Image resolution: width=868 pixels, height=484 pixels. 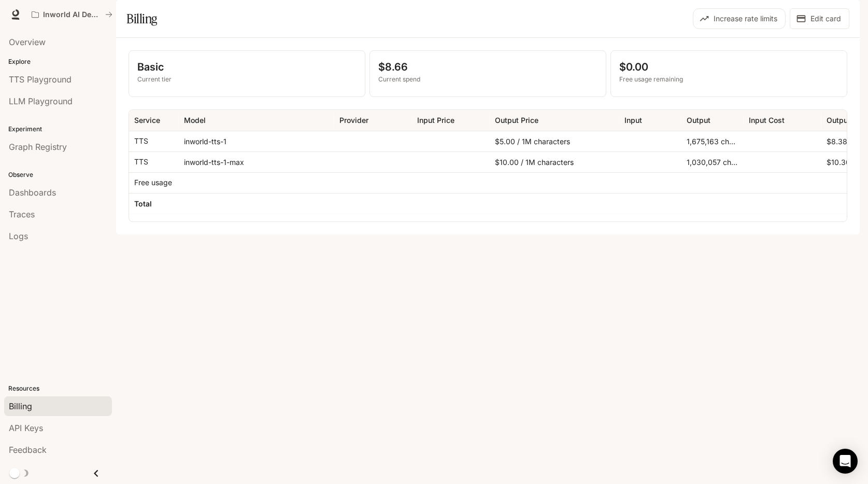 I want to click on h1: Billing, so click(x=142, y=18).